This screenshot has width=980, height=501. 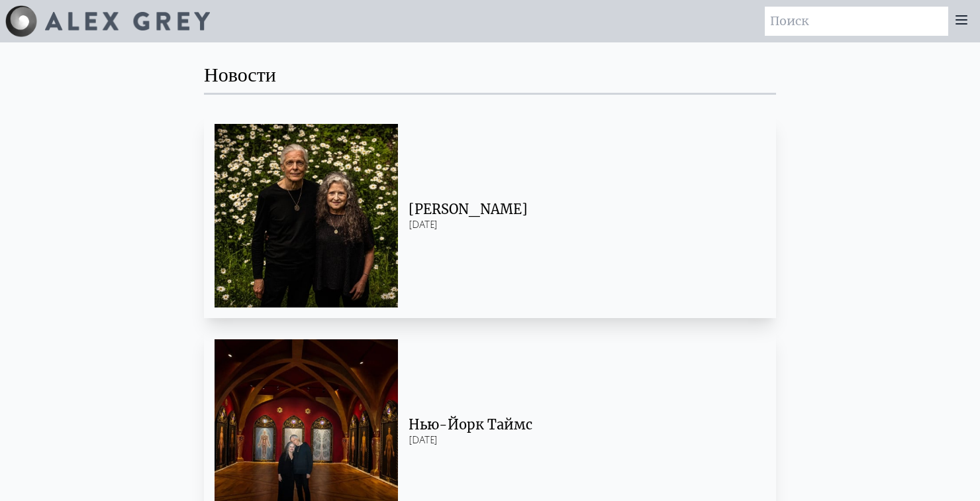 I want to click on input: Поиск, so click(x=856, y=21).